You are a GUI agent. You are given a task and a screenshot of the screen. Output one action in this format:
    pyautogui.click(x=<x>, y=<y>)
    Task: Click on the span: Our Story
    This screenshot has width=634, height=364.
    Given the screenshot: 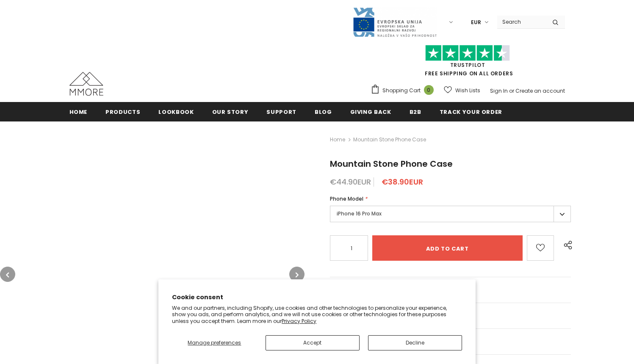 What is the action you would take?
    pyautogui.click(x=231, y=111)
    